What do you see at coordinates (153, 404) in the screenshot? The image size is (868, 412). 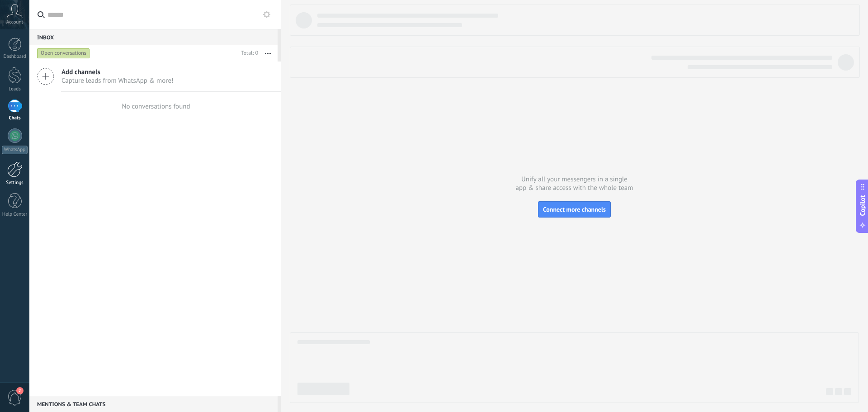 I see `div: Mentions & Team chats` at bounding box center [153, 404].